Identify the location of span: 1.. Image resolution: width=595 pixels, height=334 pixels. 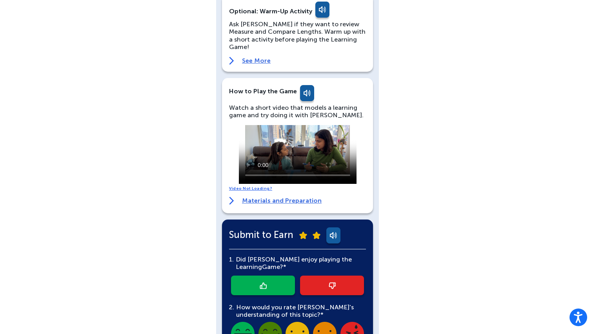
(232, 259).